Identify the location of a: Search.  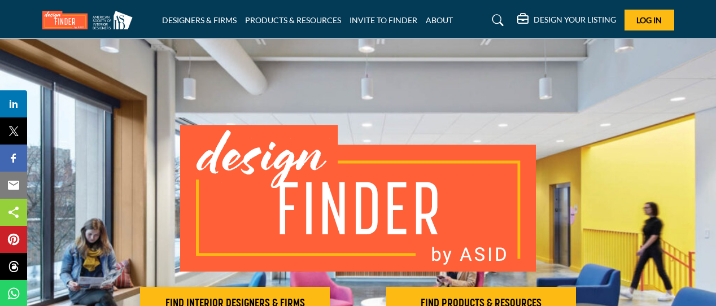
(496, 20).